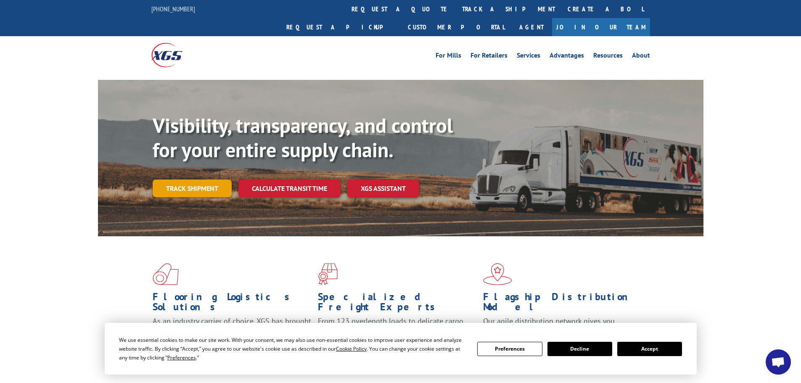 The height and width of the screenshot is (383, 801). Describe the element at coordinates (650, 349) in the screenshot. I see `button: Accept` at that location.